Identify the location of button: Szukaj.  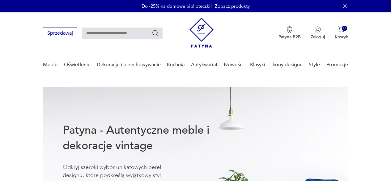
(155, 33).